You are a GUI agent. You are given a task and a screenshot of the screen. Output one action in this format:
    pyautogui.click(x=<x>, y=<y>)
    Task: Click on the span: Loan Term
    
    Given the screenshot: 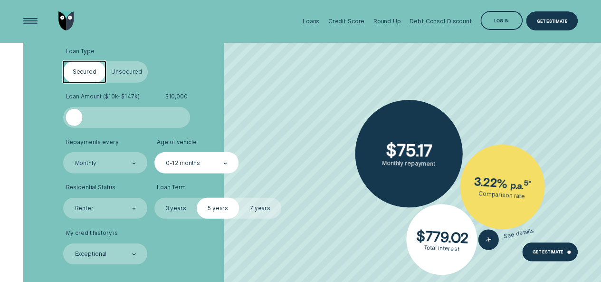 What is the action you would take?
    pyautogui.click(x=171, y=187)
    